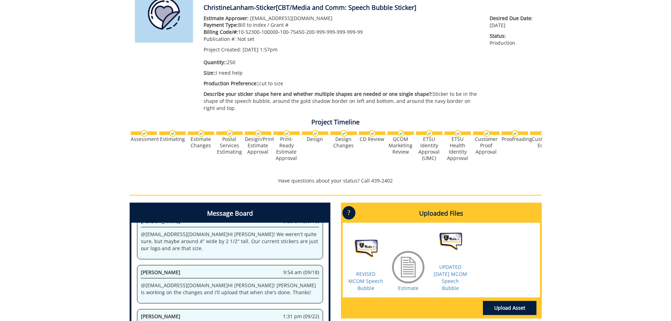 The height and width of the screenshot is (321, 671). Describe the element at coordinates (515, 139) in the screenshot. I see `div: Proofreading` at that location.